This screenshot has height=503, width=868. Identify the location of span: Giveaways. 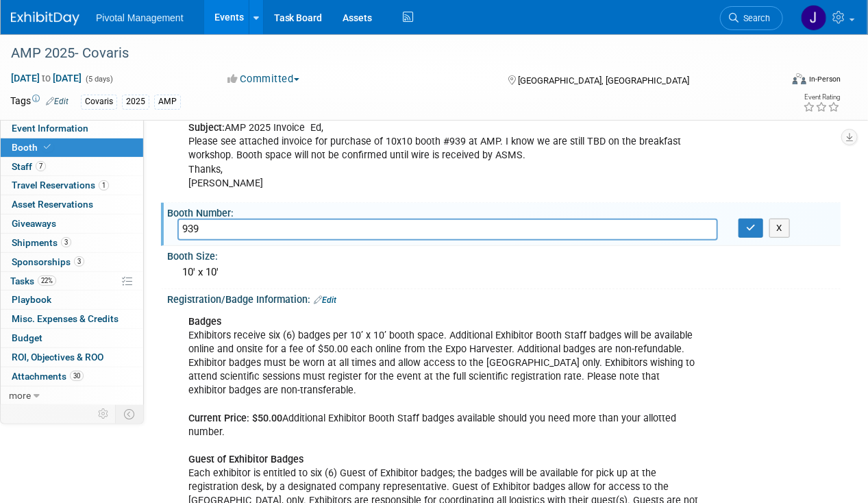
(33, 223).